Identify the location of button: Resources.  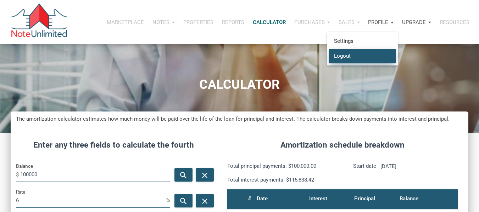
(454, 22).